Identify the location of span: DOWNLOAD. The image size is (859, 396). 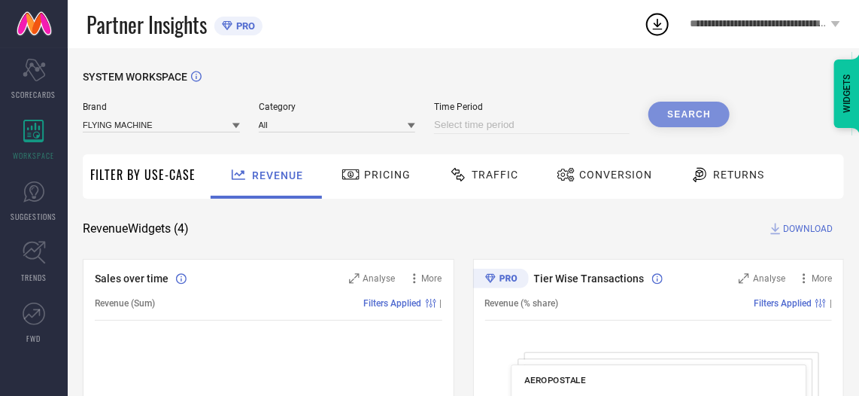
(808, 229).